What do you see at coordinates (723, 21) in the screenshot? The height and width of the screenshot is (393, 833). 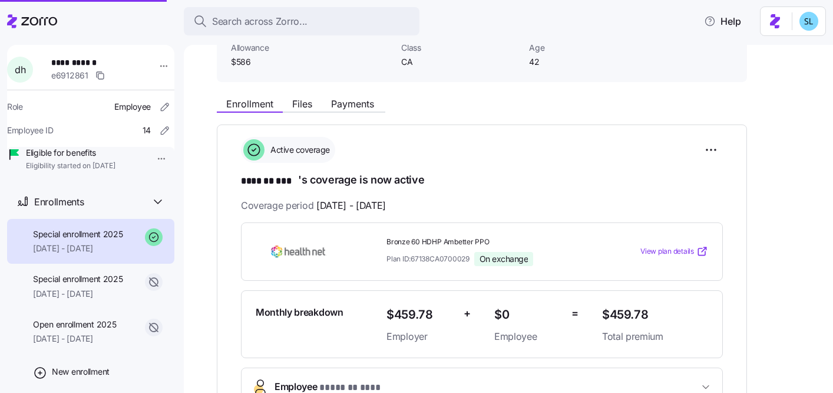 I see `span: Help` at bounding box center [723, 21].